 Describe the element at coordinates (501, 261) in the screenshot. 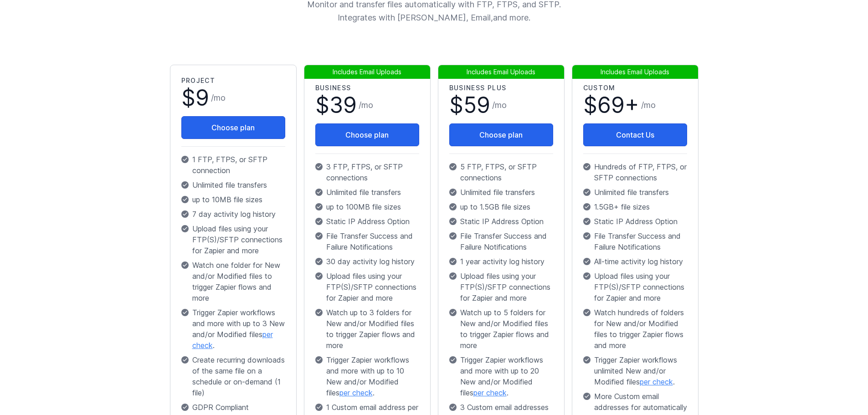

I see `p: 1 year activity log history` at that location.